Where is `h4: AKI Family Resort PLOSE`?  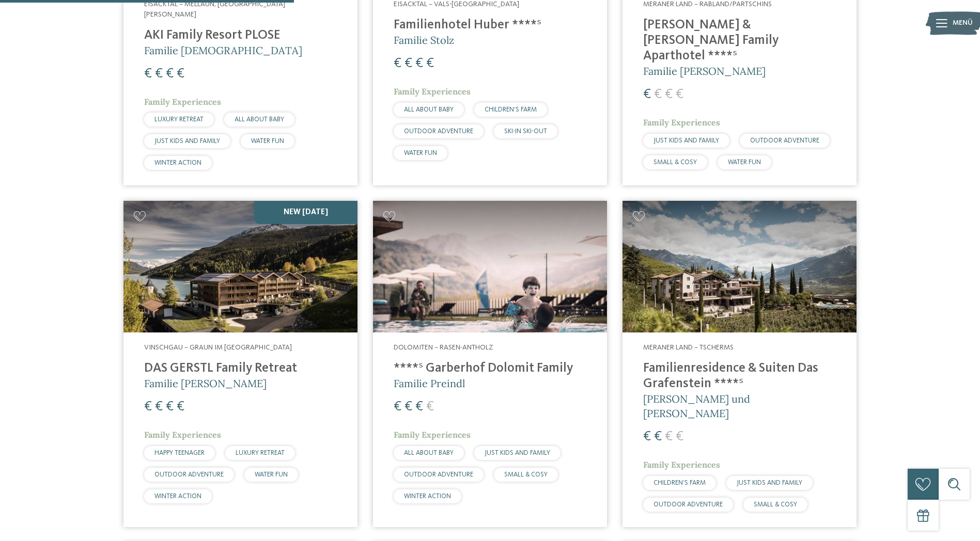 h4: AKI Family Resort PLOSE is located at coordinates (240, 36).